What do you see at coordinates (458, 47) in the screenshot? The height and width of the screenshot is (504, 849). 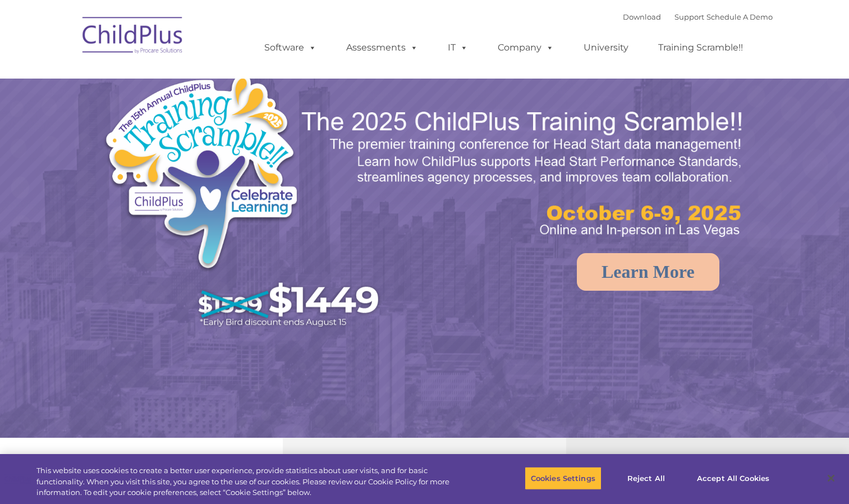 I see `a: IT` at bounding box center [458, 47].